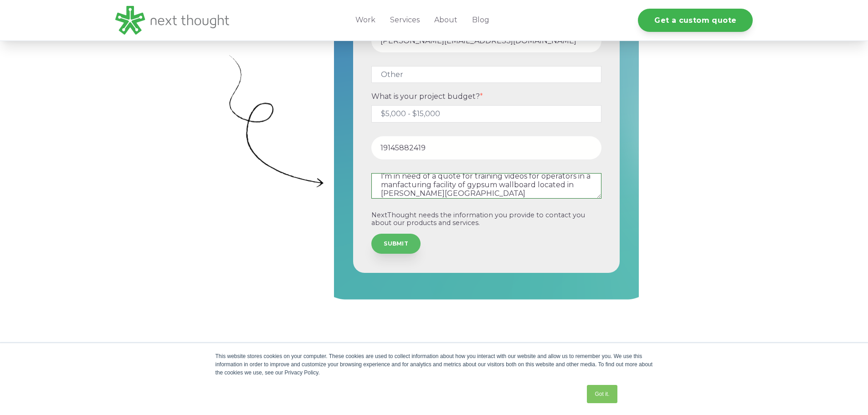  I want to click on div: This website stores cookies on your computer. These cookies are used to collect information about..., so click(434, 364).